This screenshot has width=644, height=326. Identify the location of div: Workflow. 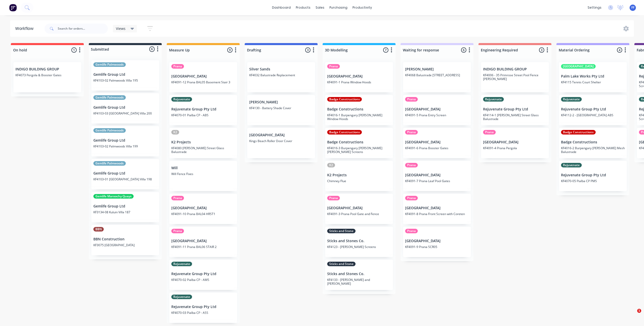
(25, 29).